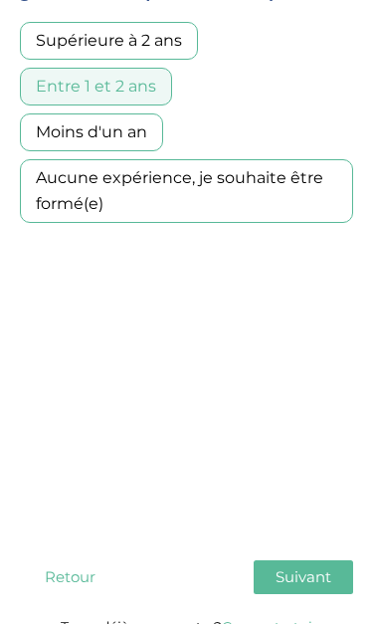 This screenshot has height=624, width=373. What do you see at coordinates (96, 87) in the screenshot?
I see `div: Entre 1 et 2 ans` at bounding box center [96, 87].